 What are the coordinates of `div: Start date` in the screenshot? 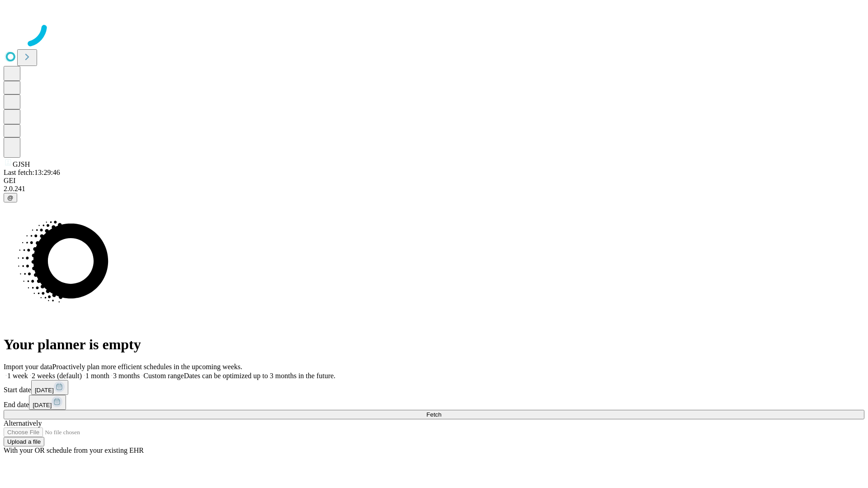 It's located at (434, 388).